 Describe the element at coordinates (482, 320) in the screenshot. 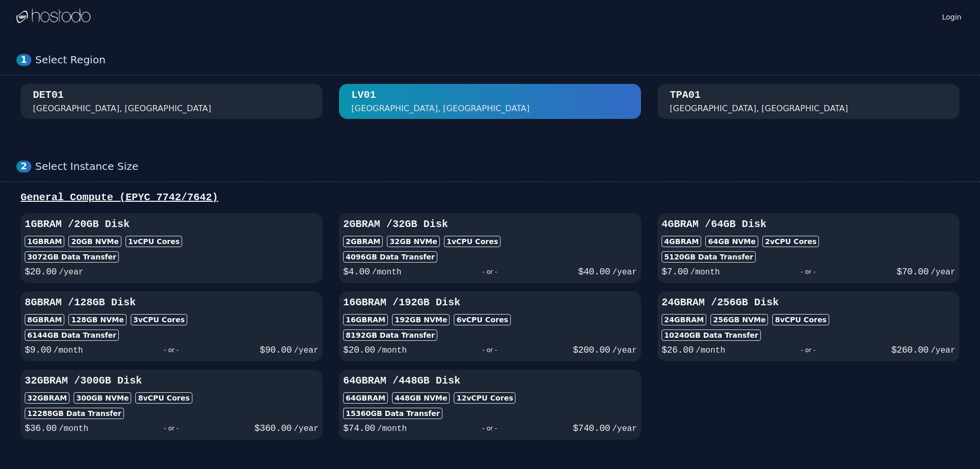

I see `div: 6 vCPU Cores` at that location.